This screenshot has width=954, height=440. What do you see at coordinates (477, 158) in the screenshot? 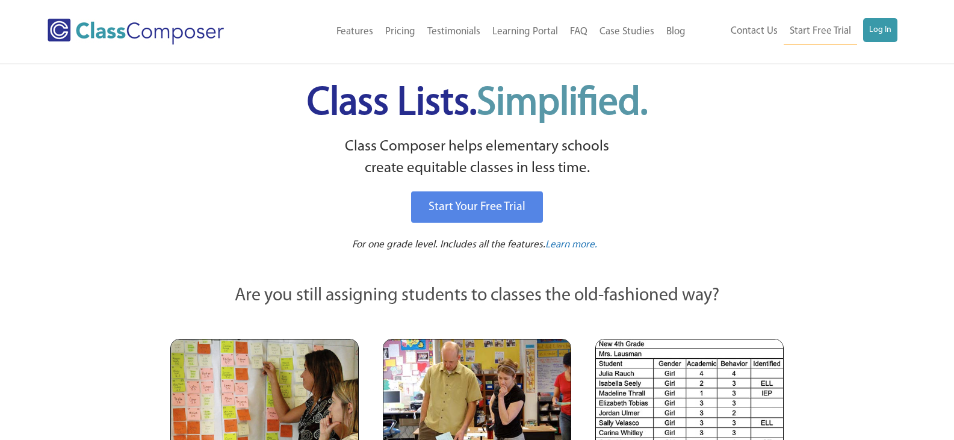
I see `p: Class Composer helps elementary schools create equitable classes in less time.` at bounding box center [477, 158].